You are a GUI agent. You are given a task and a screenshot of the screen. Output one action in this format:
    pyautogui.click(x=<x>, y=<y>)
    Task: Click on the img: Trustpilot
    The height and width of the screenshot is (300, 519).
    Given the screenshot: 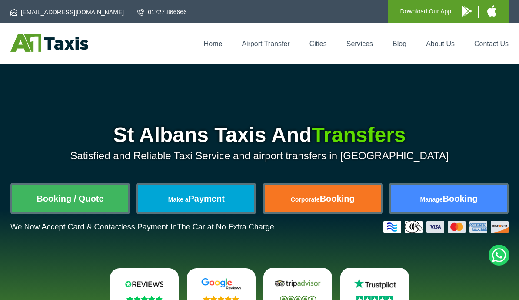 What is the action you would take?
    pyautogui.click(x=375, y=283)
    